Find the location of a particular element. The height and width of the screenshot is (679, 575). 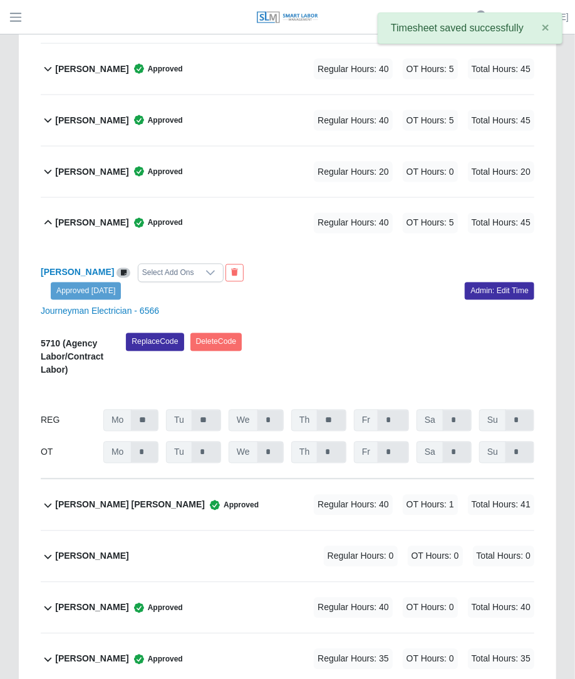

span: OT Hours: 1 is located at coordinates (430, 505).